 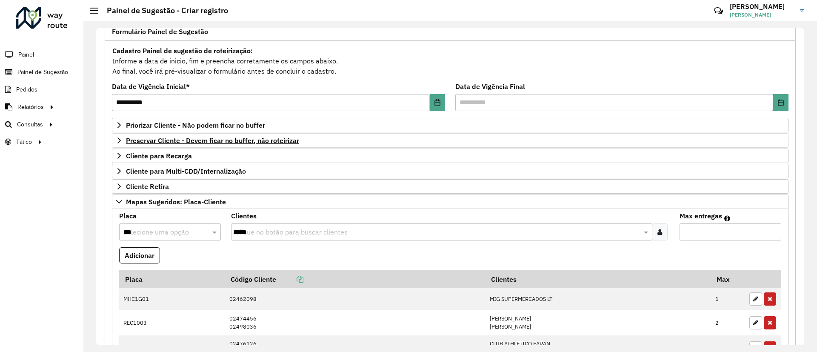 I want to click on label: Placa, so click(x=128, y=216).